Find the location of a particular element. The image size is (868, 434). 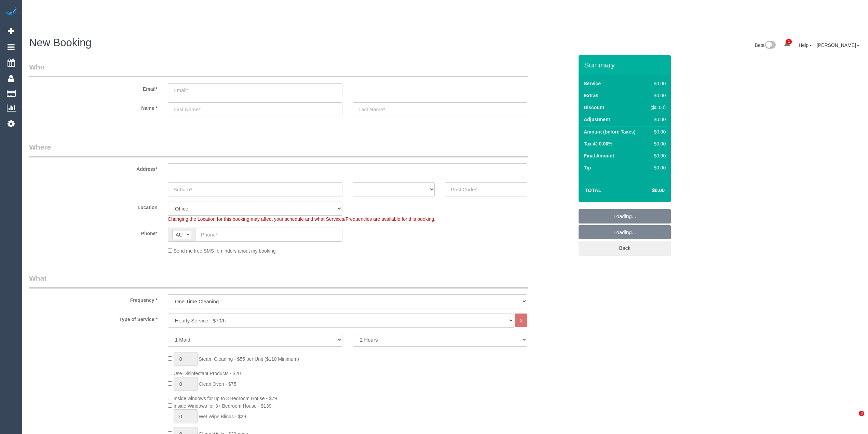

strong: Total is located at coordinates (593, 190).